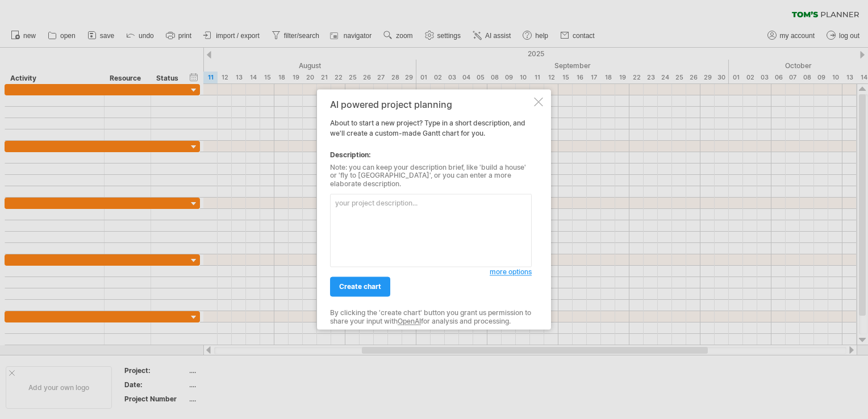 The width and height of the screenshot is (868, 419). I want to click on div: Description:, so click(431, 155).